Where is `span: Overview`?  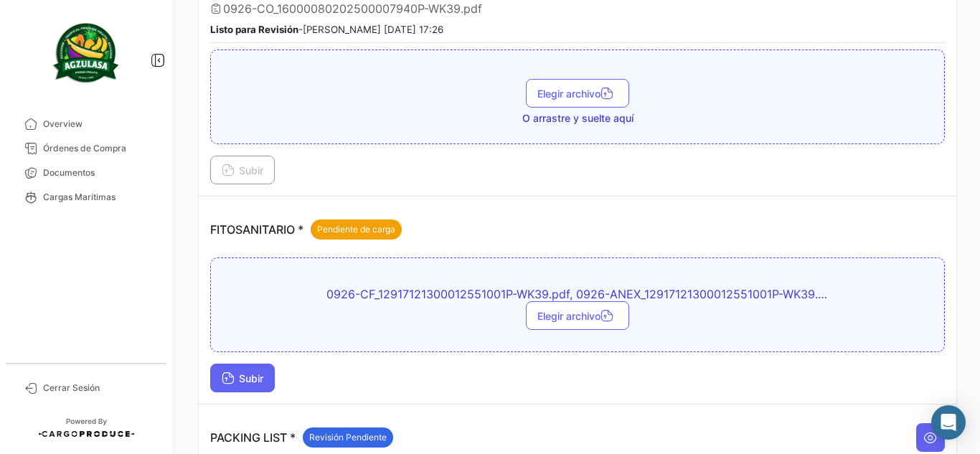 span: Overview is located at coordinates (99, 124).